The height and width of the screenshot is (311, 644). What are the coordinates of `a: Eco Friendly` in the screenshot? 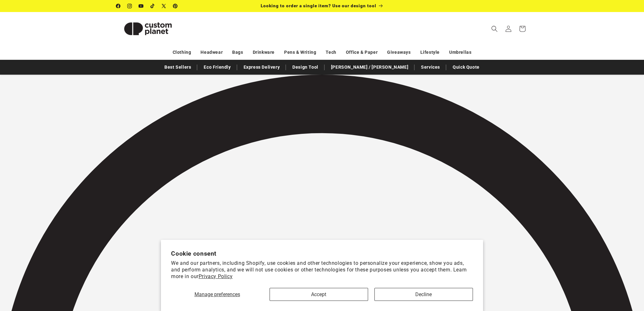 It's located at (217, 67).